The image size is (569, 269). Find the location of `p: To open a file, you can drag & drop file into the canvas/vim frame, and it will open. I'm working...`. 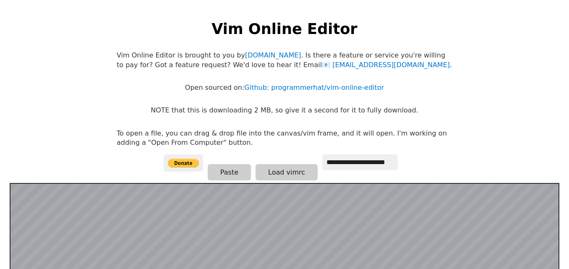

p: To open a file, you can drag & drop file into the canvas/vim frame, and it will open. I'm working... is located at coordinates (285, 138).